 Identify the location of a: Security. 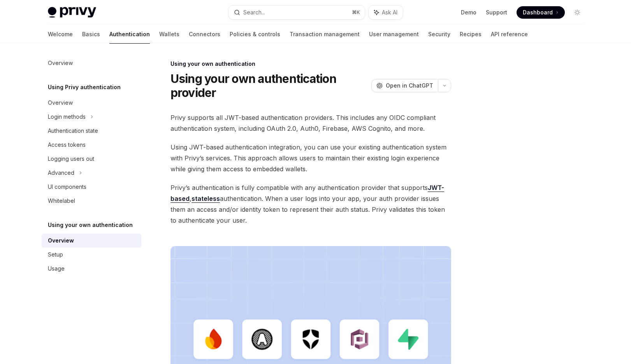
(439, 34).